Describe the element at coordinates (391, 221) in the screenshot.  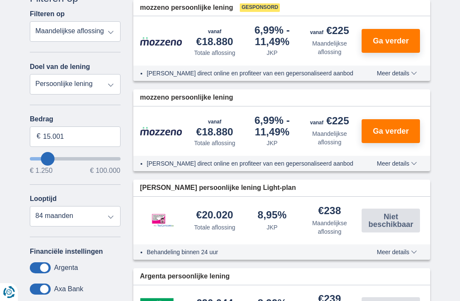
I see `span: Niet beschikbaar` at that location.